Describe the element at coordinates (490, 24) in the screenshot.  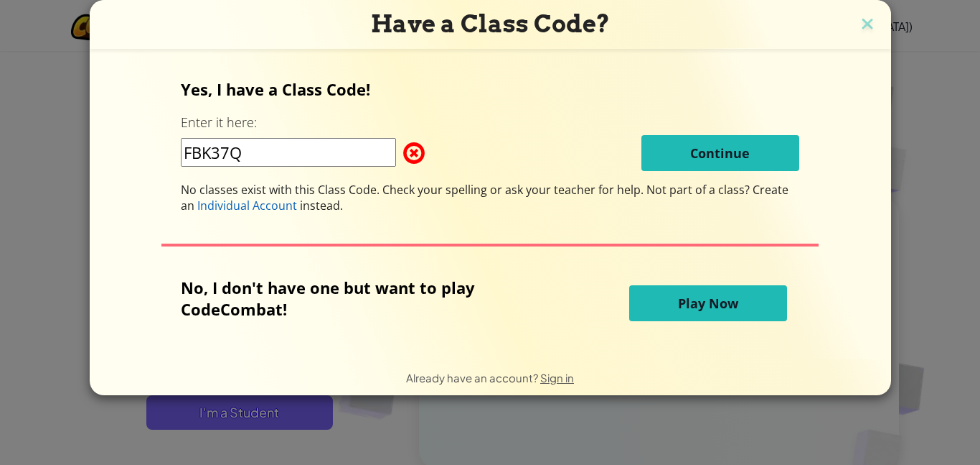
I see `span: Have a Class Code?` at that location.